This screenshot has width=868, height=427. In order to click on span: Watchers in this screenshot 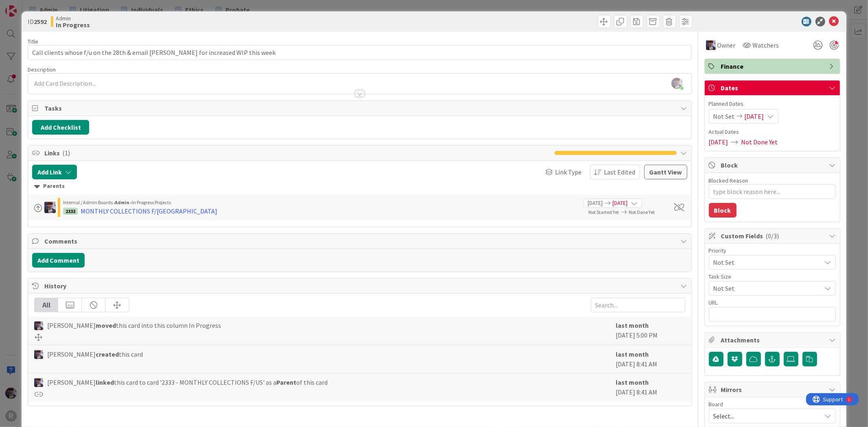, I will do `click(766, 45)`.